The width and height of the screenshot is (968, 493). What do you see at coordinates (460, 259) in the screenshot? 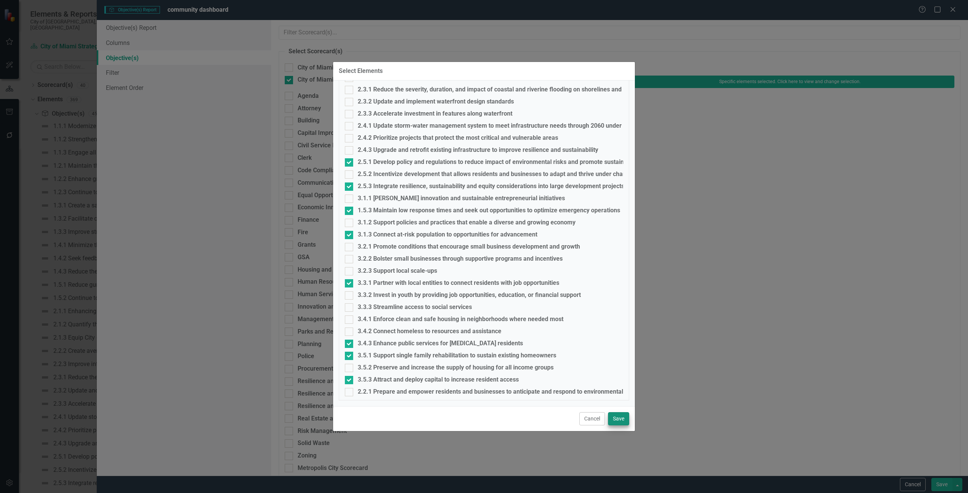
I see `div: 3.2.2 Bolster small businesses through supportive programs and incentives` at bounding box center [460, 259].